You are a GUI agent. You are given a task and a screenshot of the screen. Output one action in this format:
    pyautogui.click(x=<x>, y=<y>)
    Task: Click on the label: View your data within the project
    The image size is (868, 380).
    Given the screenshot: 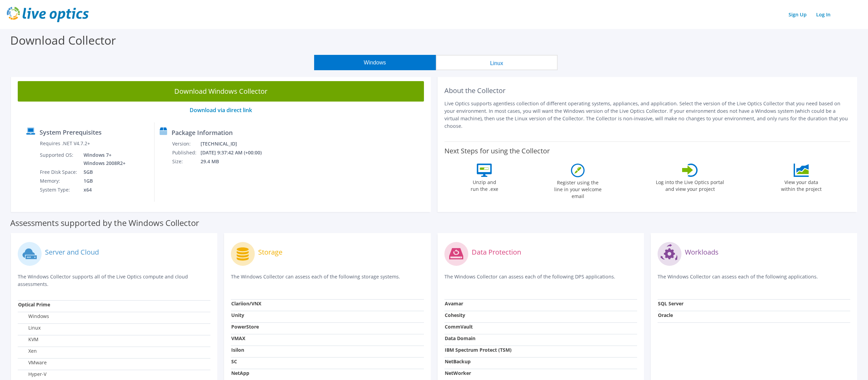 What is the action you would take?
    pyautogui.click(x=801, y=185)
    